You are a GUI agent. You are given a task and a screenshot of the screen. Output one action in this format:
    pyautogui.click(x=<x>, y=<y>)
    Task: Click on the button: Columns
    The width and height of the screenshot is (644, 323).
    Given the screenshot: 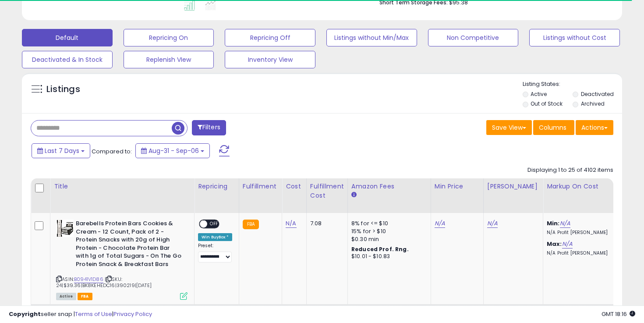 What is the action you would take?
    pyautogui.click(x=554, y=127)
    